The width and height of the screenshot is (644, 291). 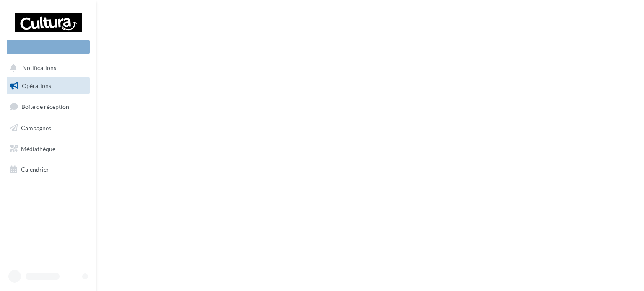 What do you see at coordinates (36, 128) in the screenshot?
I see `span: Campagnes` at bounding box center [36, 128].